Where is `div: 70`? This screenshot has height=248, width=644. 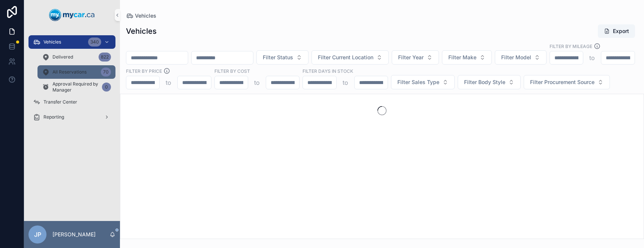 div: 70 is located at coordinates (106, 72).